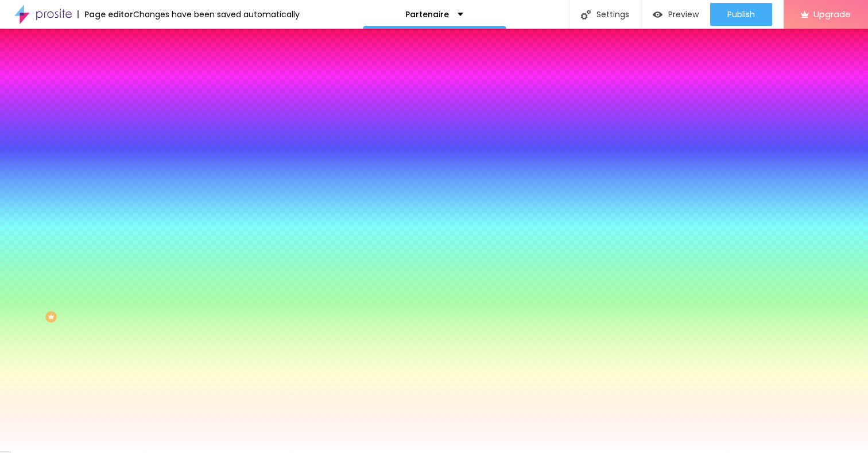 The width and height of the screenshot is (868, 453). I want to click on div: Changes have been saved automatically, so click(216, 15).